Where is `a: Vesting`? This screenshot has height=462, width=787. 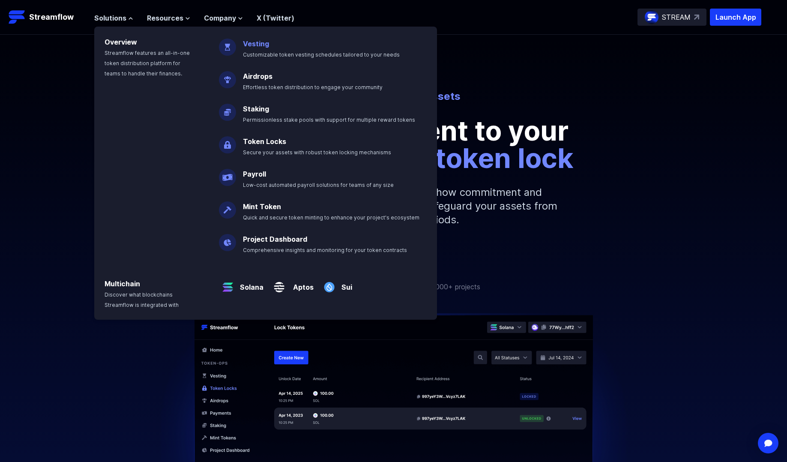
a: Vesting is located at coordinates (256, 44).